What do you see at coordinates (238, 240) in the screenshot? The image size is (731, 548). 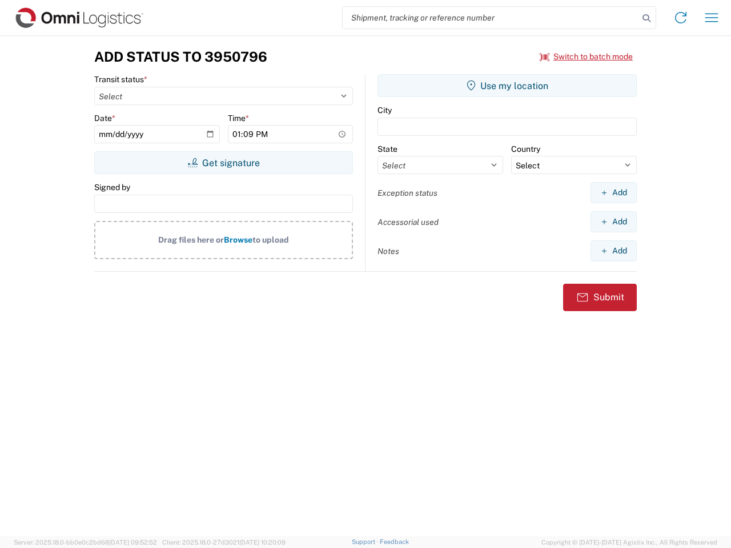 I see `span: Browse` at bounding box center [238, 240].